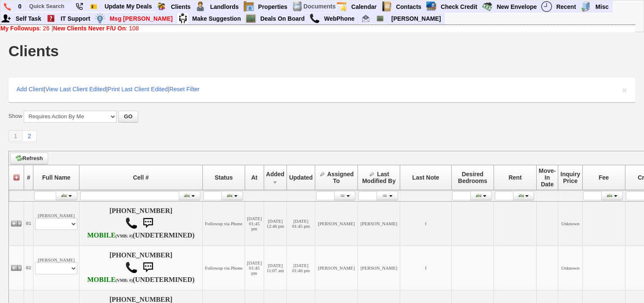  What do you see at coordinates (76, 18) in the screenshot?
I see `a: IT Support` at bounding box center [76, 18].